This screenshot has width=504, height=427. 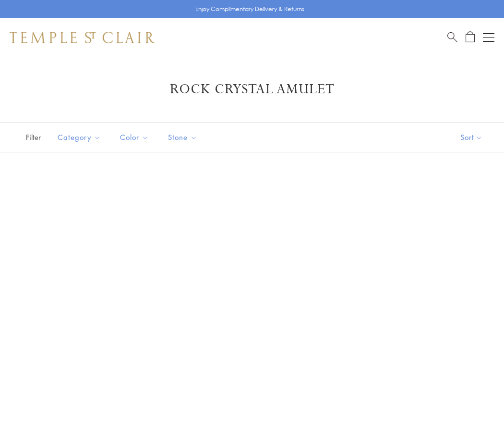 I want to click on span: Color, so click(x=135, y=137).